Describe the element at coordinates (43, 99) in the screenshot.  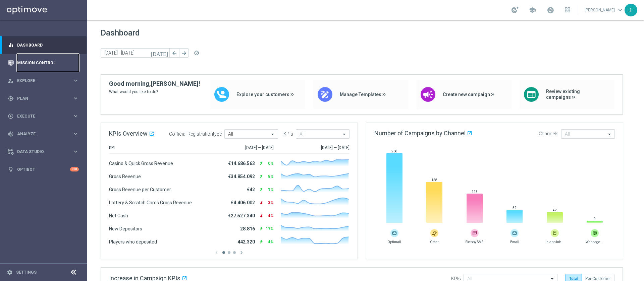
I see `div: gps_fixed Plan keyboard_arrow_right` at that location.